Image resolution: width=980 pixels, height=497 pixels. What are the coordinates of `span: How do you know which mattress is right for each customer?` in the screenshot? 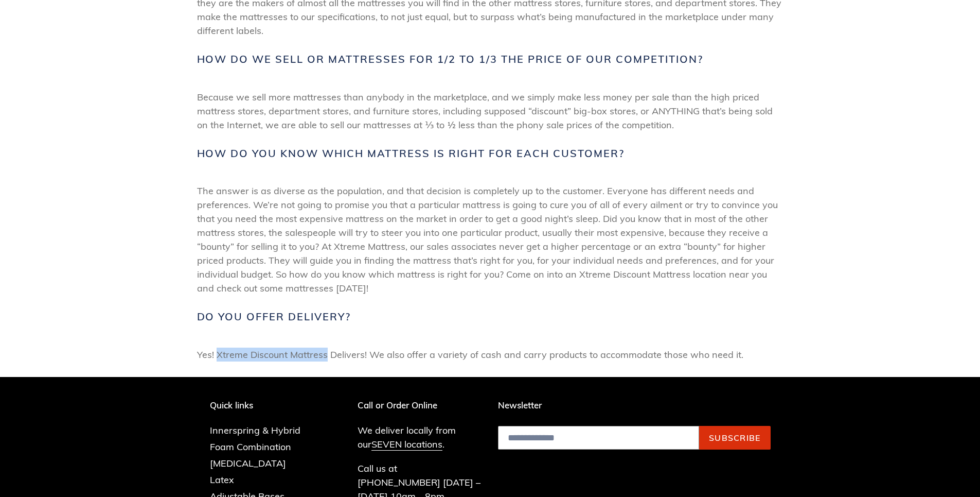 It's located at (411, 154).